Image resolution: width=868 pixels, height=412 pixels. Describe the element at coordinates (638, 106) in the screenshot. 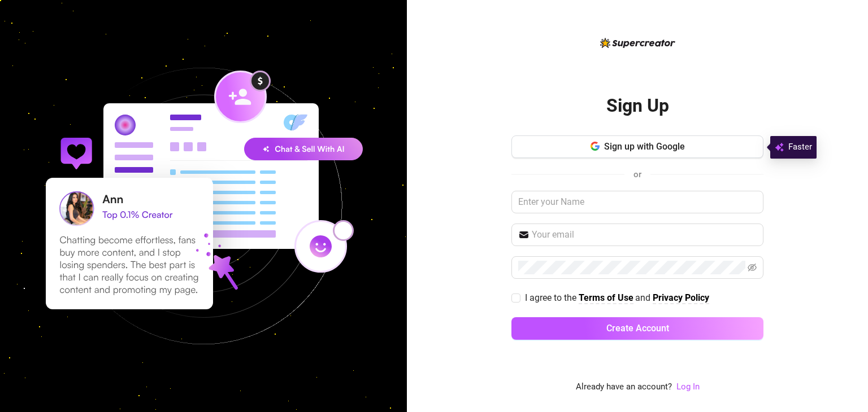

I see `h2: Sign Up` at that location.